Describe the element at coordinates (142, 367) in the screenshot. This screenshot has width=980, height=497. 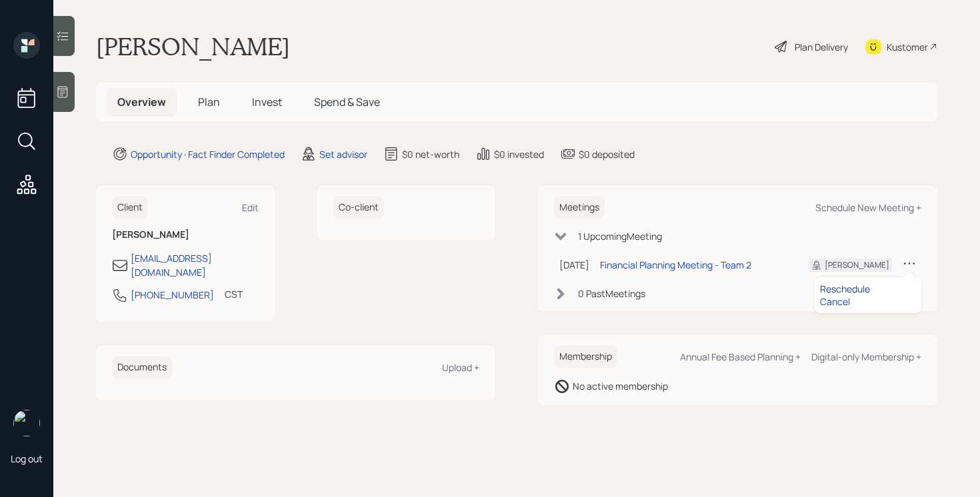
I see `h6: Documents` at that location.